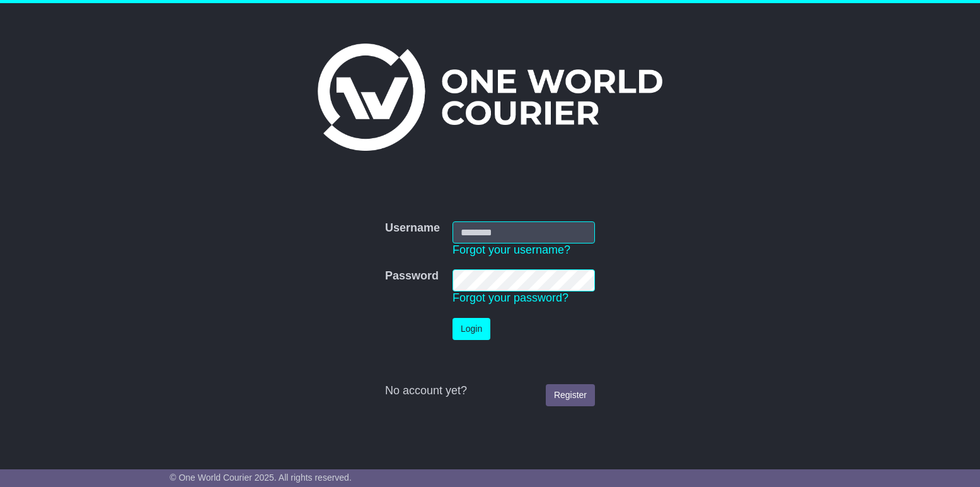 This screenshot has height=487, width=980. I want to click on a: Forgot your username?, so click(511, 250).